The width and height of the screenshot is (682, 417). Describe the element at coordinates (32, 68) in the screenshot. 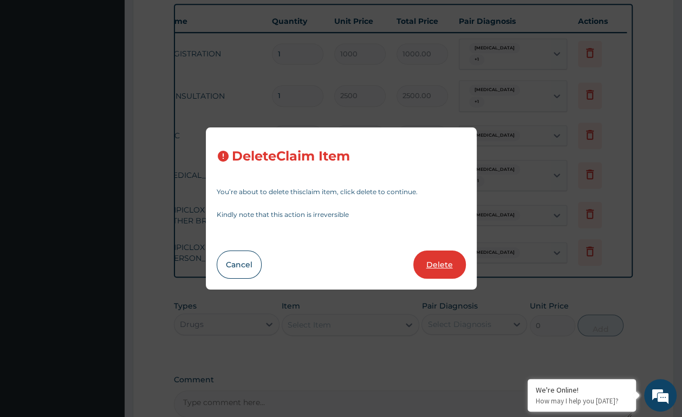

I see `img: d_794563401_company_1708531726252_794563401` at that location.